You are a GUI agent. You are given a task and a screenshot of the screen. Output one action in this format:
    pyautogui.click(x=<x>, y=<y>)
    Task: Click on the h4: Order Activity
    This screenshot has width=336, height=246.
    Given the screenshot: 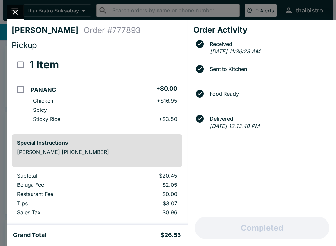 What is the action you would take?
    pyautogui.click(x=262, y=30)
    